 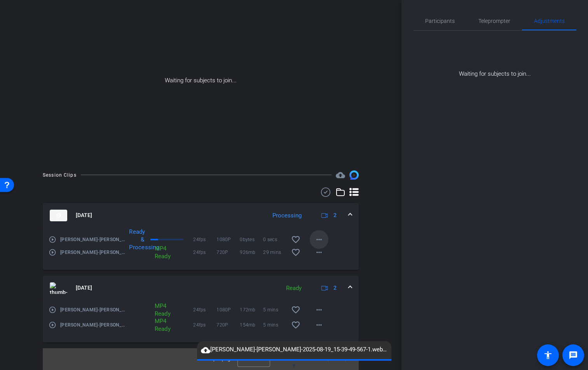 What do you see at coordinates (573, 355) in the screenshot?
I see `mat-icon: message` at bounding box center [573, 355].